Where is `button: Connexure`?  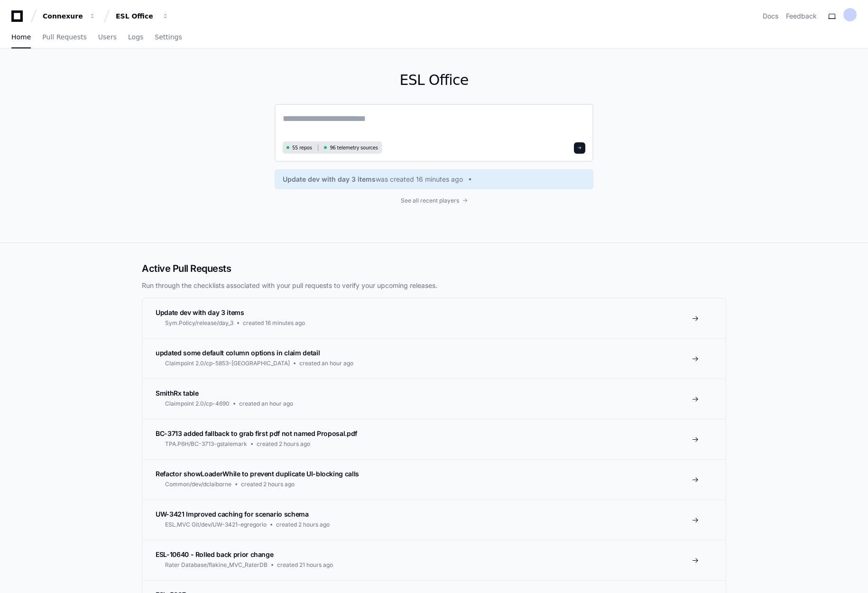
button: Connexure is located at coordinates (69, 16).